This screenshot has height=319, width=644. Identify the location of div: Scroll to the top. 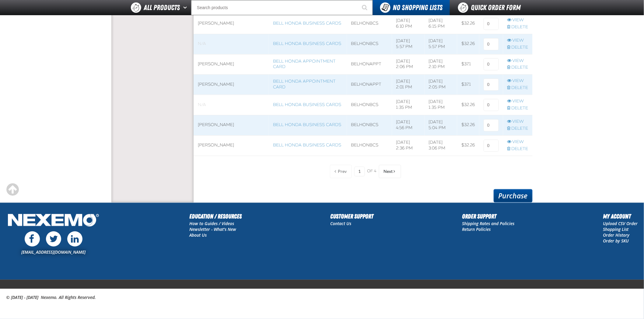
(13, 190).